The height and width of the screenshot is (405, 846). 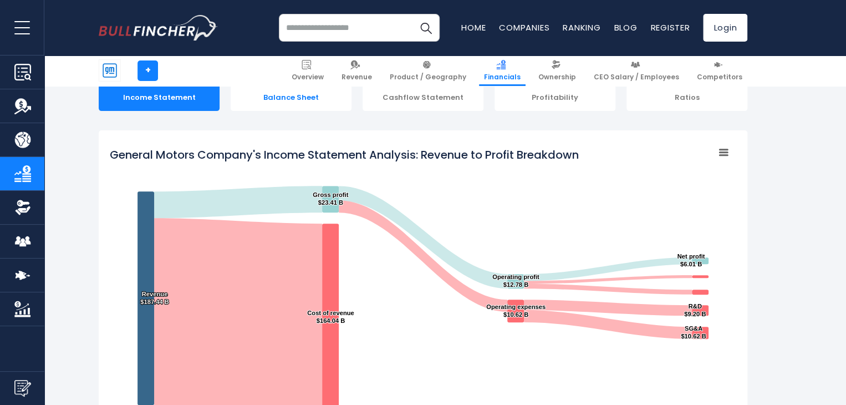 What do you see at coordinates (330, 198) in the screenshot?
I see `text: Gross profit $23.41 B` at bounding box center [330, 198].